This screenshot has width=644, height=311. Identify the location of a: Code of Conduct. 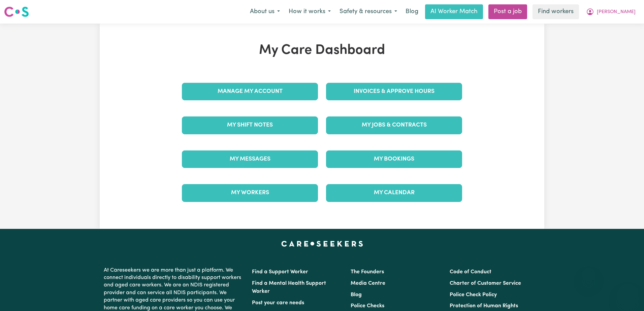
(471, 272).